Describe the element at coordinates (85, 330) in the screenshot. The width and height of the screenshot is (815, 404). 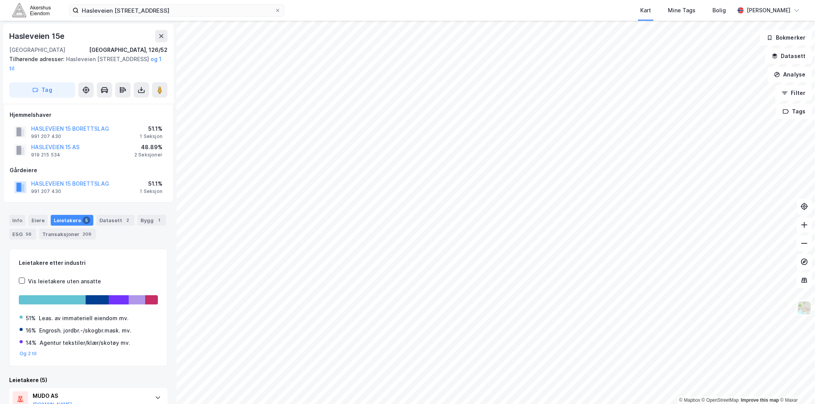
I see `div: Engrosh. jordbr.-/skogbr.mask. mv.` at that location.